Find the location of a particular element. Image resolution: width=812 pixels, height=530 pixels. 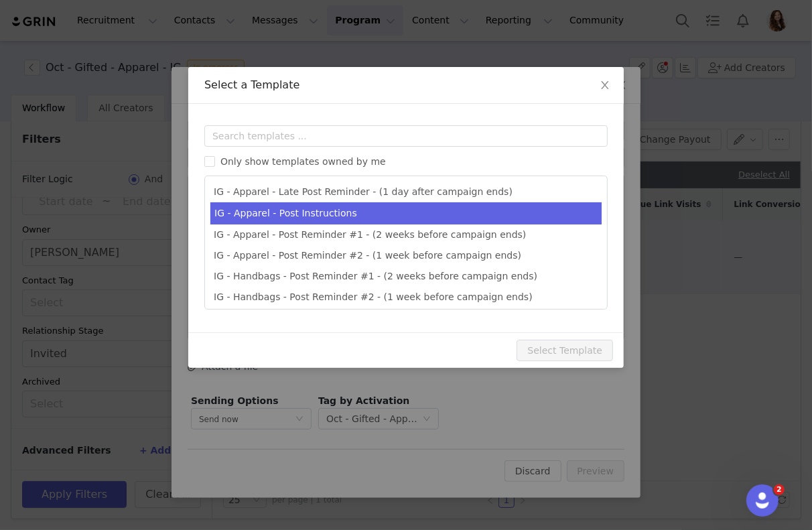

div: Select a Template is located at coordinates (406, 85).